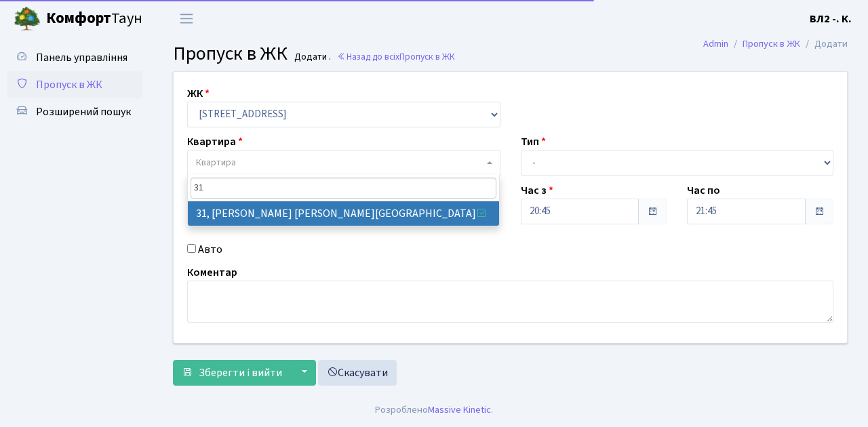  I want to click on span: Панель управління, so click(81, 57).